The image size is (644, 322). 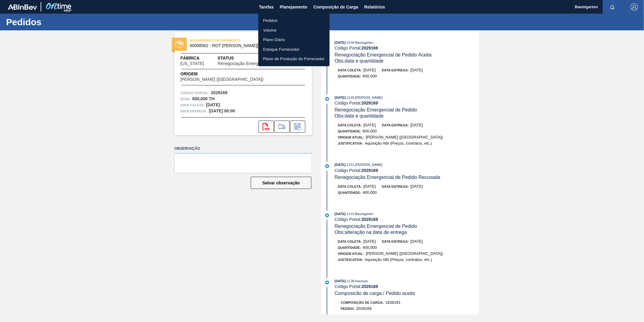 What do you see at coordinates (294, 59) in the screenshot?
I see `a: Plano de Produção do Fornecedor` at bounding box center [294, 59].